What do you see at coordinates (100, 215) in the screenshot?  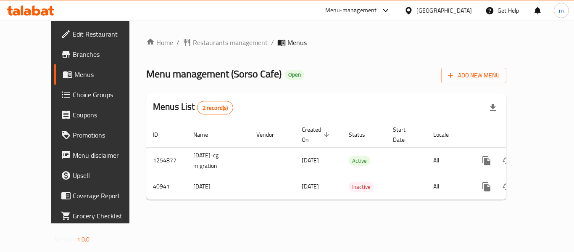 I see `a: Grocery Checklist` at bounding box center [100, 215].